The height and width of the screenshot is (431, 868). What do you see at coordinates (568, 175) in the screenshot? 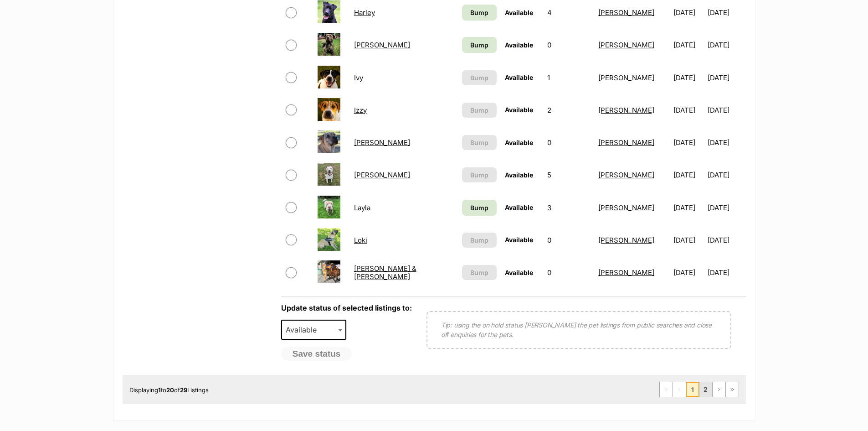
I see `td: 5` at bounding box center [568, 175].